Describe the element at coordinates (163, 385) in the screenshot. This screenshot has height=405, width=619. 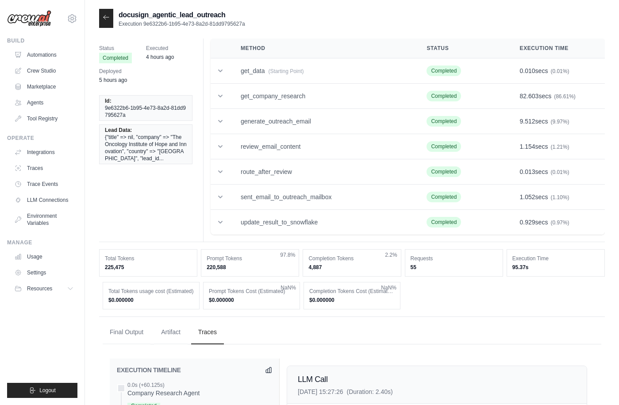
I see `div: 0.0s (+60.125s)` at that location.